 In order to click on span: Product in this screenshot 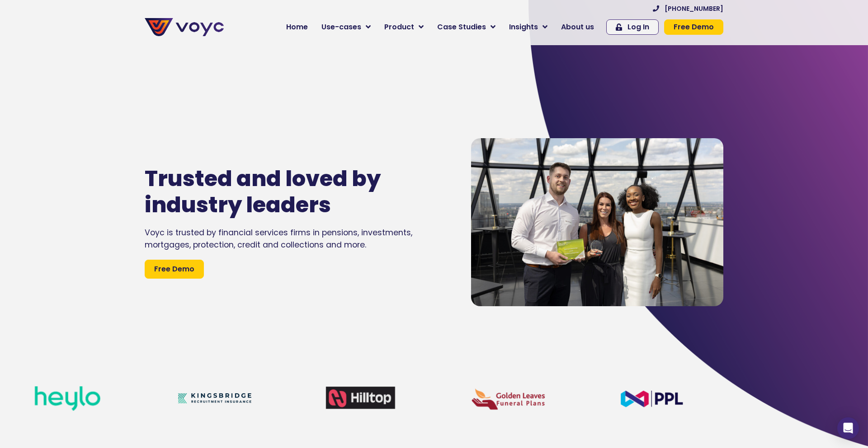, I will do `click(399, 27)`.